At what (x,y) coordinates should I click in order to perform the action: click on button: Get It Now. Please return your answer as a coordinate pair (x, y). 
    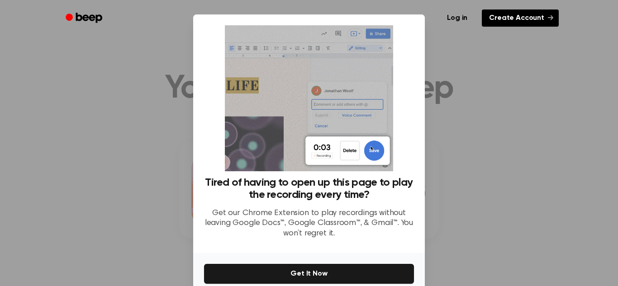
    Looking at the image, I should click on (309, 274).